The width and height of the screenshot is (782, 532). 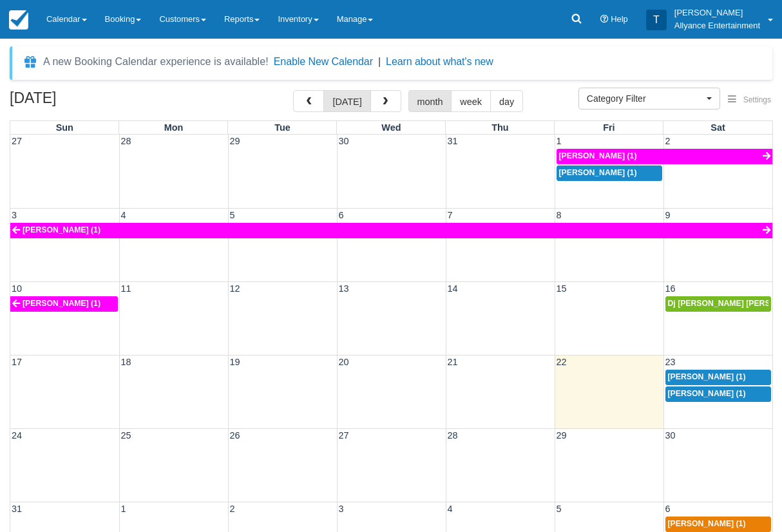 I want to click on img: checkfront-main-nav-mini-logo.png, so click(x=18, y=20).